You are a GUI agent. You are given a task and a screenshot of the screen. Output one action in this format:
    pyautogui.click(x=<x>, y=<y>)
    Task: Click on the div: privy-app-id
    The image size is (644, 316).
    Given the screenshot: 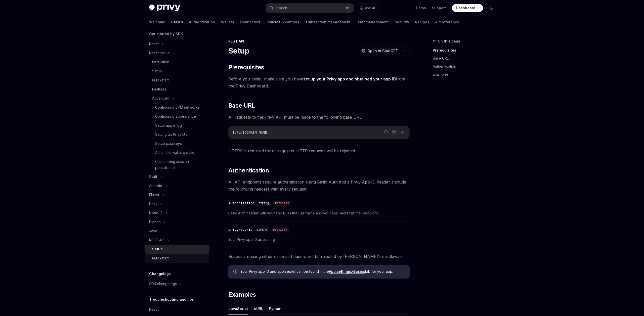 What is the action you would take?
    pyautogui.click(x=240, y=230)
    